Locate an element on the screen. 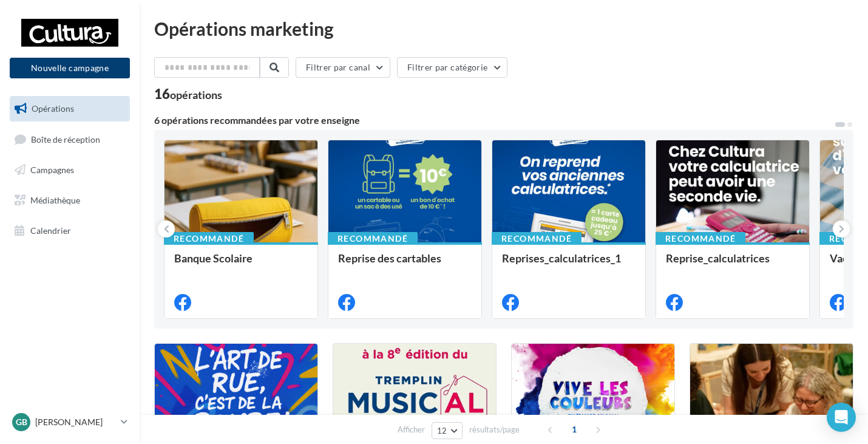 The height and width of the screenshot is (444, 868). a: Calendrier is located at coordinates (70, 231).